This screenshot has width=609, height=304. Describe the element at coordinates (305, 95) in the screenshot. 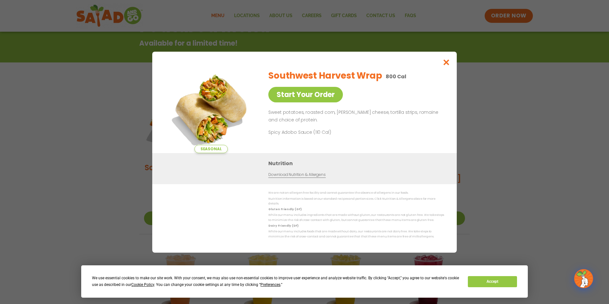

I see `a: Start Your Order` at that location.